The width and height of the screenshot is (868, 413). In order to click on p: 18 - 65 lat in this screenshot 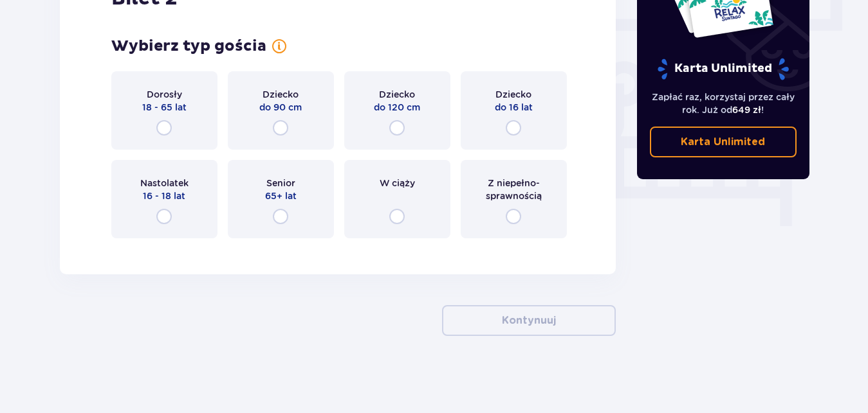, I will do `click(164, 107)`.